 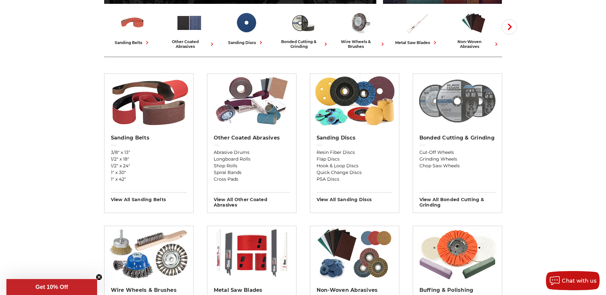 What do you see at coordinates (416, 42) in the screenshot?
I see `div: metal saw blades` at bounding box center [416, 42].